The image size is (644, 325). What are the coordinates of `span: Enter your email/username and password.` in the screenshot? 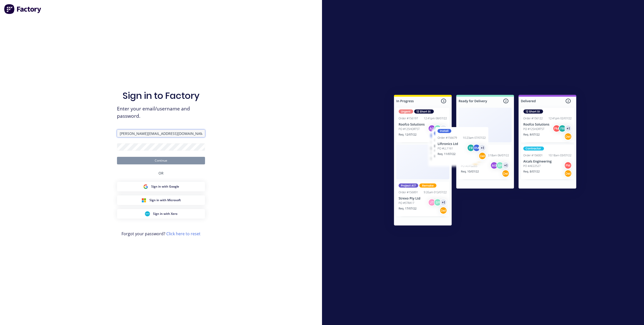 It's located at (161, 112).